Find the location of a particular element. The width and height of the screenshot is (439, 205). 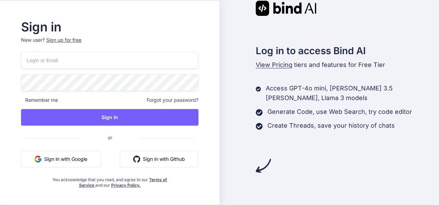

img: Bind AI logo is located at coordinates (286, 8).